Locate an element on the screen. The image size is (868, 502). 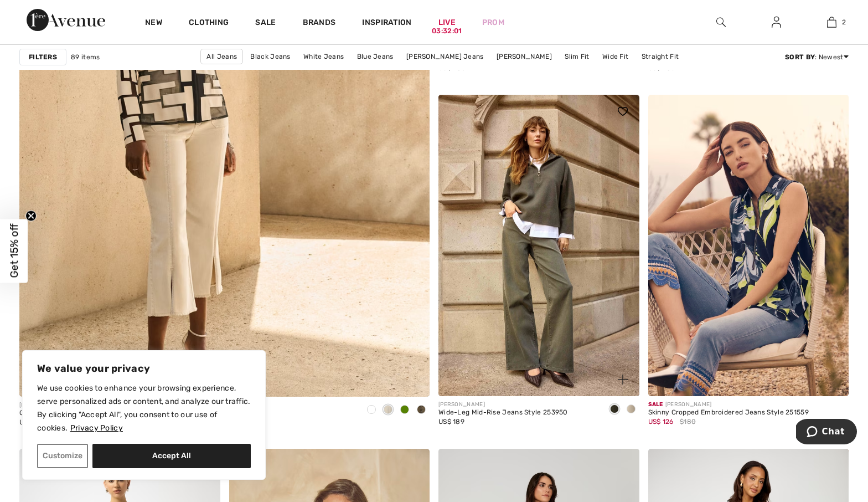
div: 03:32:01 is located at coordinates (447, 31).